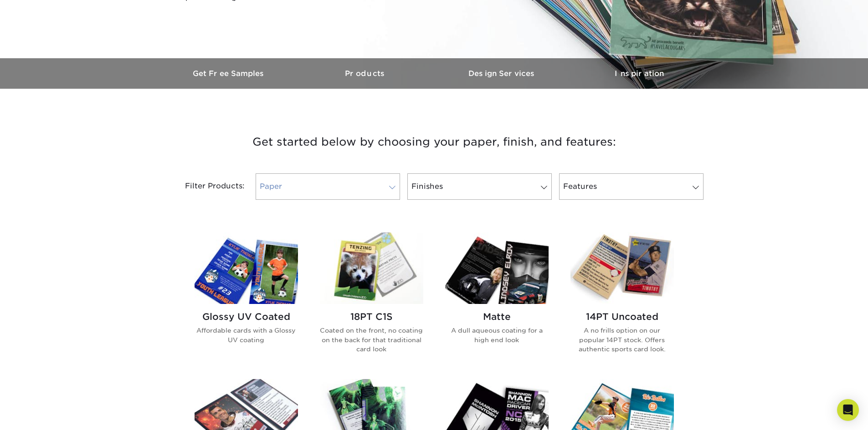  Describe the element at coordinates (434, 142) in the screenshot. I see `h3: Get started below by choosing your paper, finish, and features:` at that location.